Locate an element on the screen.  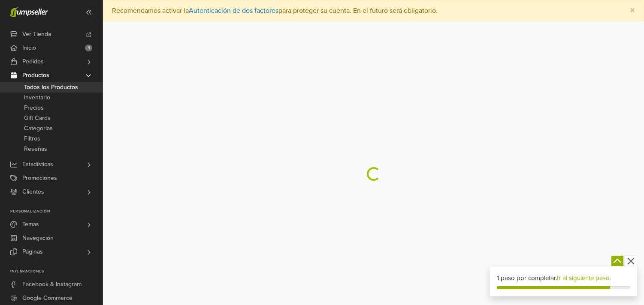
span: Todos los Productos is located at coordinates (51, 87).